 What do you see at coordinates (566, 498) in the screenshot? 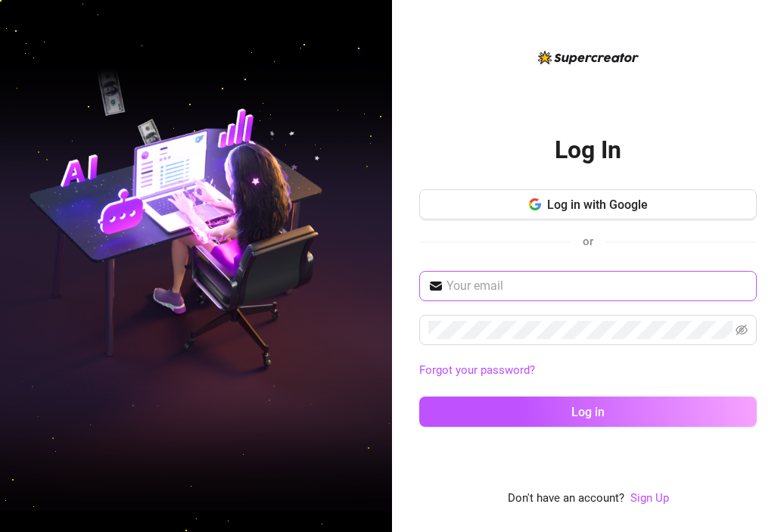
I see `span: Don't have an account?` at bounding box center [566, 498].